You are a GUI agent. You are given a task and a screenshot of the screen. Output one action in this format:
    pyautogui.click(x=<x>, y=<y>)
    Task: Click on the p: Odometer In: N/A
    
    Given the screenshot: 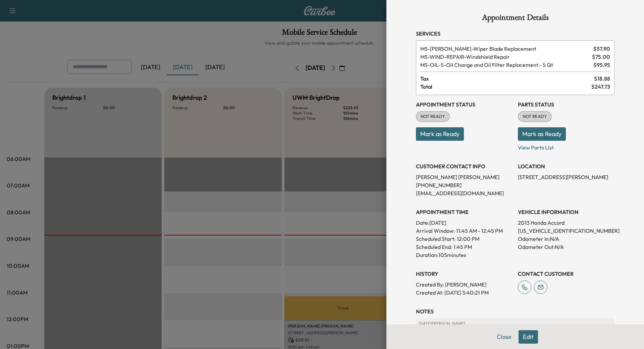 What is the action you would take?
    pyautogui.click(x=566, y=239)
    